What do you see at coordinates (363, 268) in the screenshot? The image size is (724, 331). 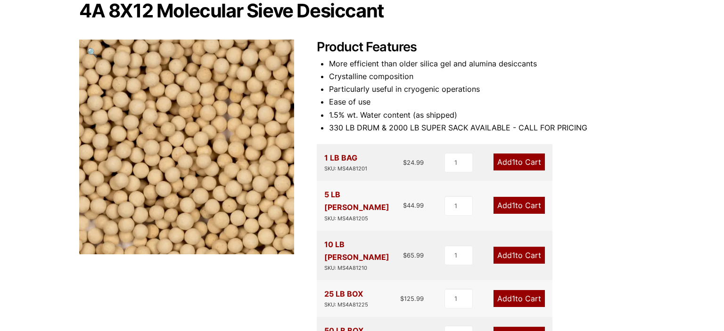 I see `div: SKU: MS4A81210` at bounding box center [363, 268].